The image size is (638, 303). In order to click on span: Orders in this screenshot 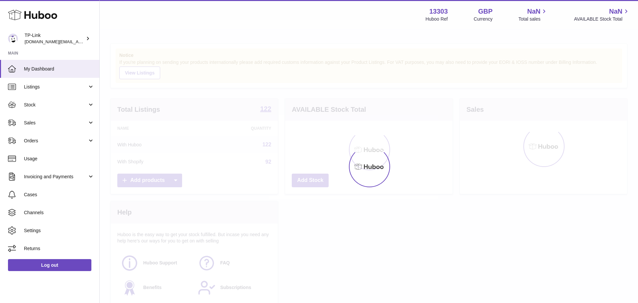, I will do `click(56, 141)`.